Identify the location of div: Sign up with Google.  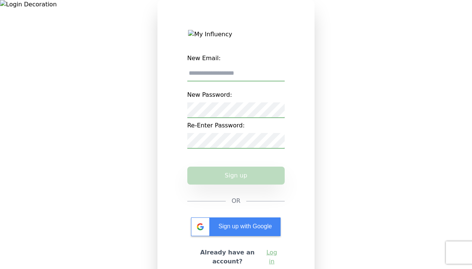
(236, 226).